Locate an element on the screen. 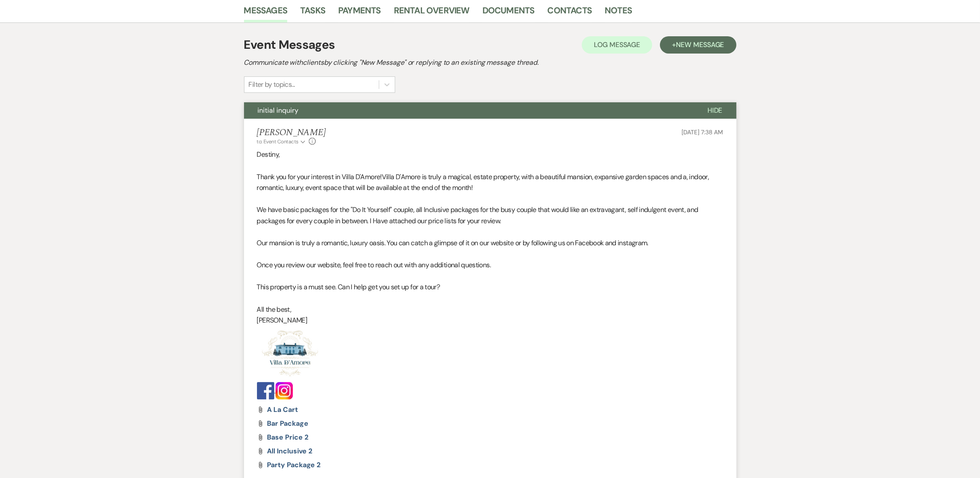  span: initial inquiry is located at coordinates (278, 110).